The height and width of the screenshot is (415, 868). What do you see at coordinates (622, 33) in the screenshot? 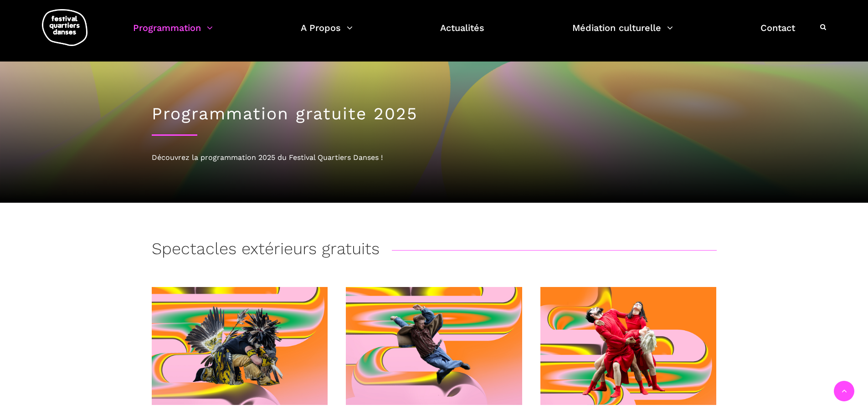
I see `a: Médiation culturelle` at bounding box center [622, 33].